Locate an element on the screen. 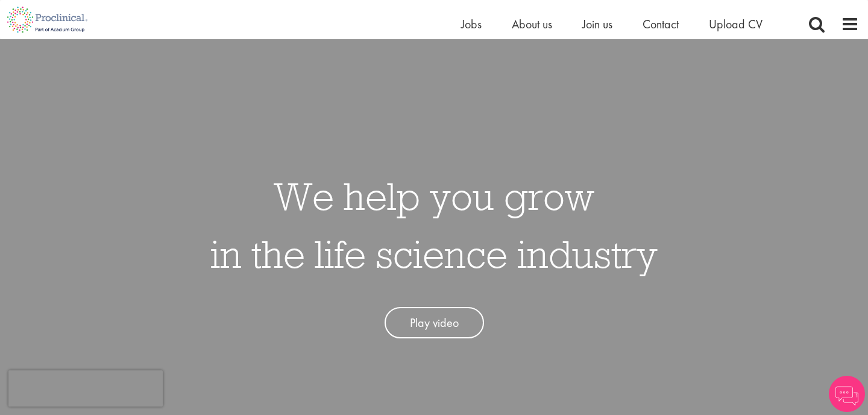  span: Upload CV is located at coordinates (735, 24).